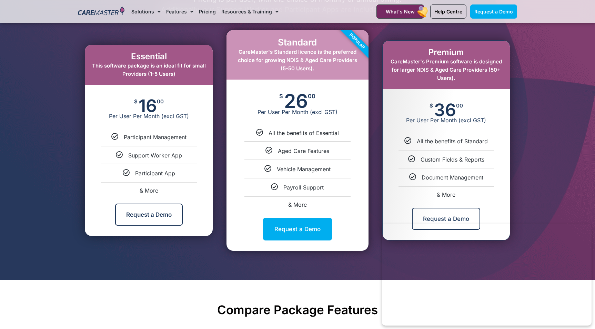  What do you see at coordinates (452, 160) in the screenshot?
I see `span: Custom Fields & Reports` at bounding box center [452, 160].